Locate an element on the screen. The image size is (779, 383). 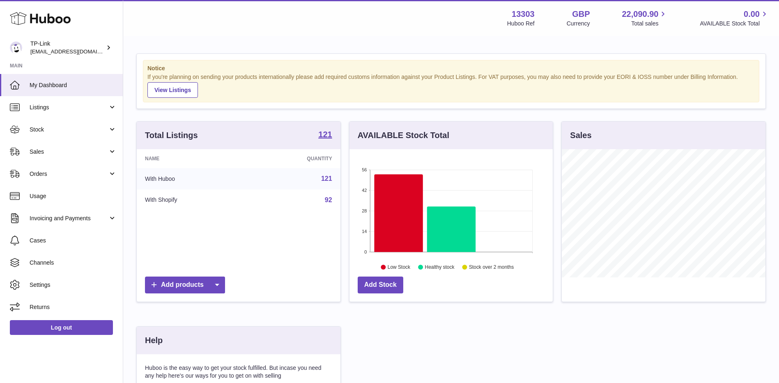
span: Sales is located at coordinates (69, 151).